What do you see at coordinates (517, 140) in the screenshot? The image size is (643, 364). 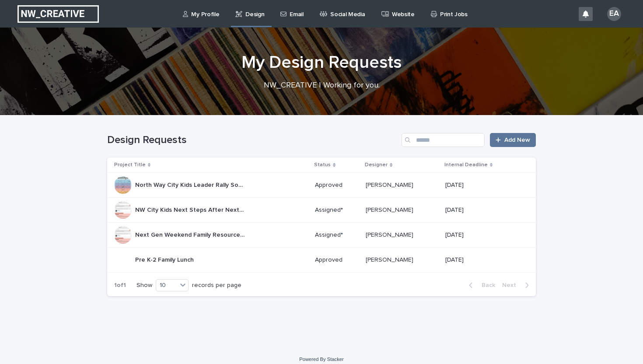 I see `span: Add New` at bounding box center [517, 140].